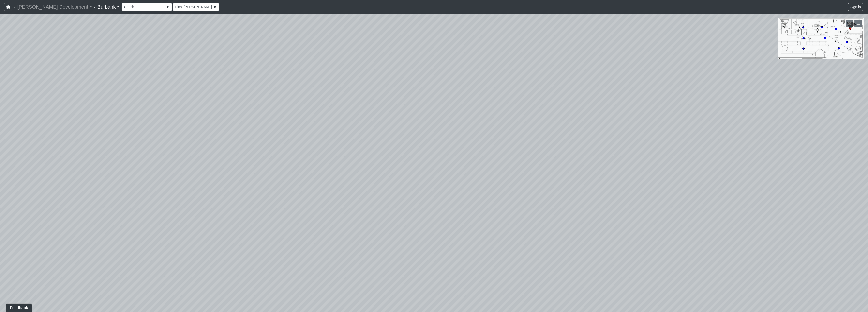 This screenshot has height=312, width=868. Describe the element at coordinates (109, 7) in the screenshot. I see `a: Burbank` at that location.